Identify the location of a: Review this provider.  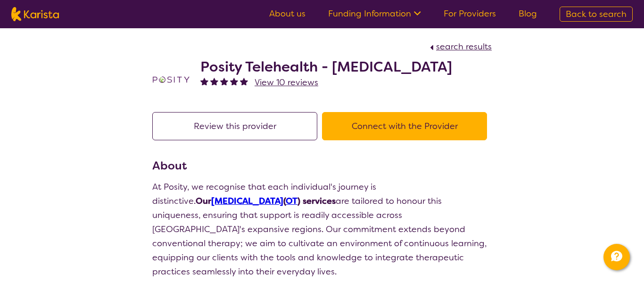
(237, 126).